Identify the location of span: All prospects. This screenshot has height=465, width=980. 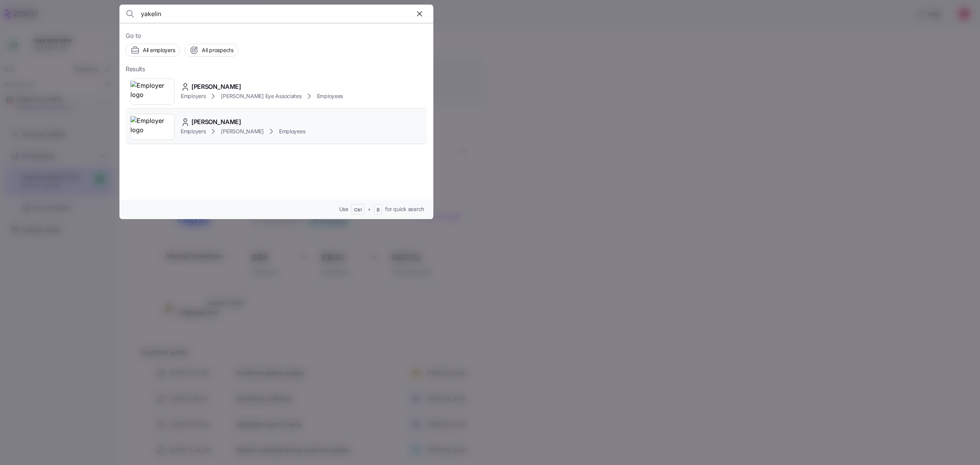
(217, 50).